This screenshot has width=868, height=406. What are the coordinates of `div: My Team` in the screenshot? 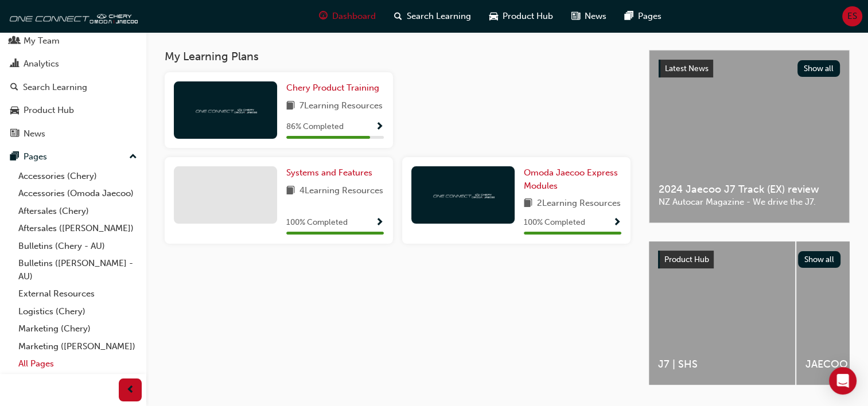 It's located at (41, 40).